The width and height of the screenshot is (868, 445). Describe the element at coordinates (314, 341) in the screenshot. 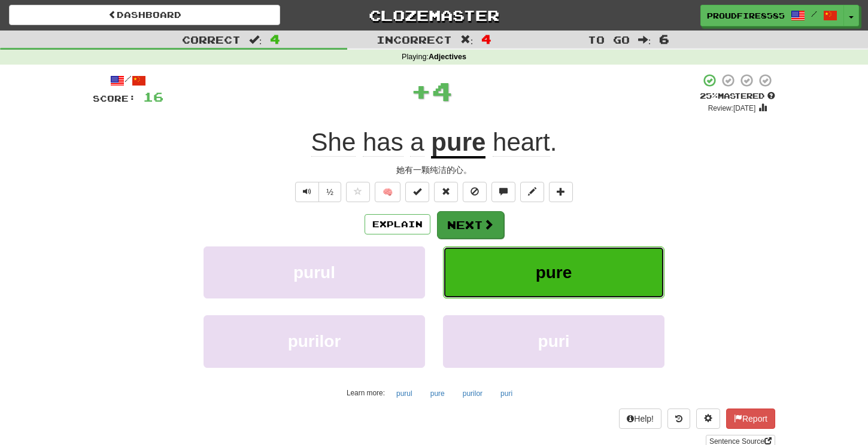

I see `span: purilor` at that location.